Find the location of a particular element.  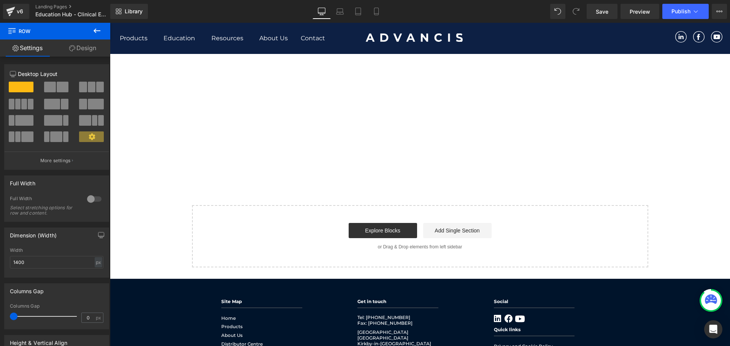

span: About Us is located at coordinates (163, 16).